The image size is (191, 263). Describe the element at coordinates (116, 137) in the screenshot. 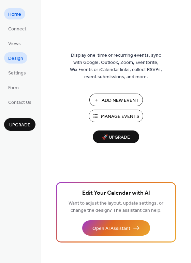

I see `span: 🚀 Upgrade` at that location.